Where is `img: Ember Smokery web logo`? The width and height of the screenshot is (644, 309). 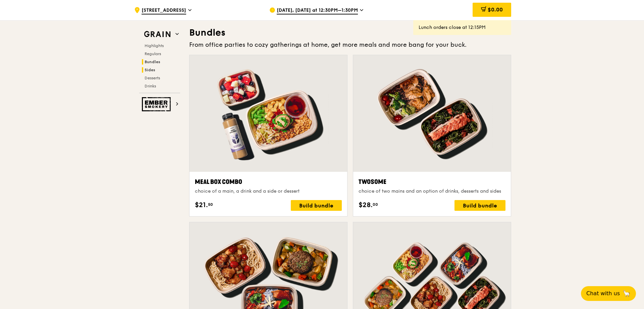 img: Ember Smokery web logo is located at coordinates (157, 104).